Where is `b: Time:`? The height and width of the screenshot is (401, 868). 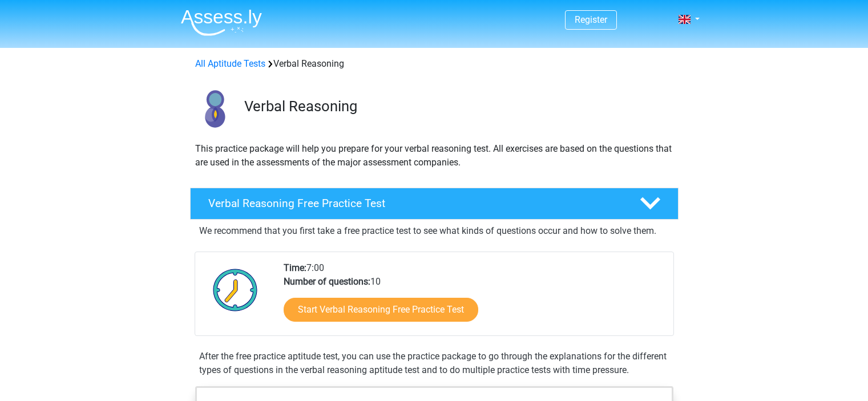
b: Time: is located at coordinates (295, 268).